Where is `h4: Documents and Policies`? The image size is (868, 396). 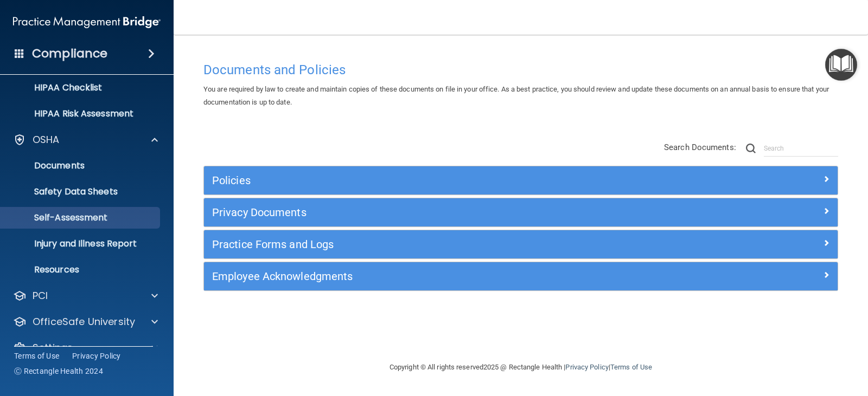 h4: Documents and Policies is located at coordinates (521, 70).